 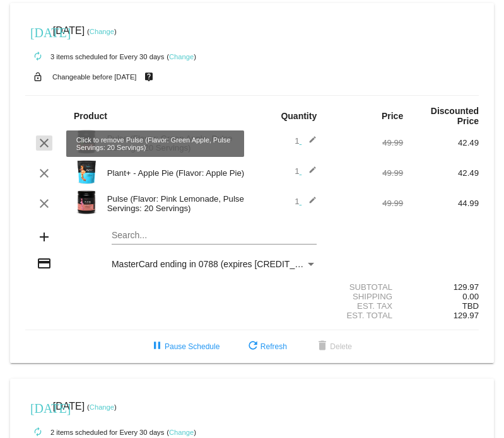 What do you see at coordinates (157, 347) in the screenshot?
I see `mat-icon: pause` at bounding box center [157, 347].